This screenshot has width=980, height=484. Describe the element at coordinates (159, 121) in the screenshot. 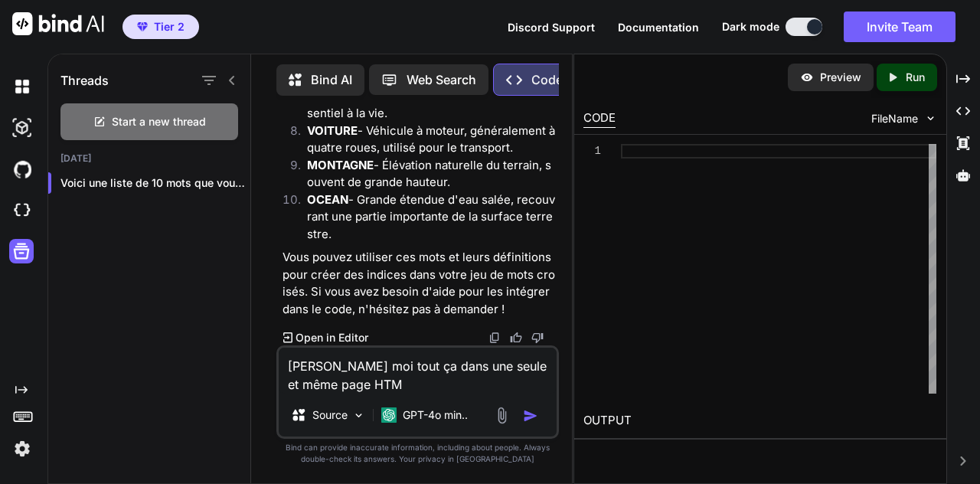

I see `span: Start a new thread` at that location.